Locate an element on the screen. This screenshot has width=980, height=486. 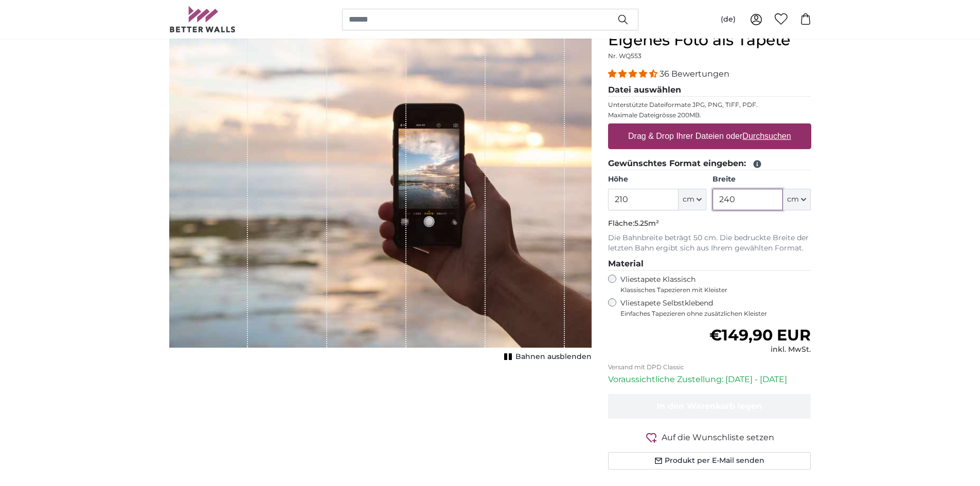
legend: Datei auswählen is located at coordinates (709, 90).